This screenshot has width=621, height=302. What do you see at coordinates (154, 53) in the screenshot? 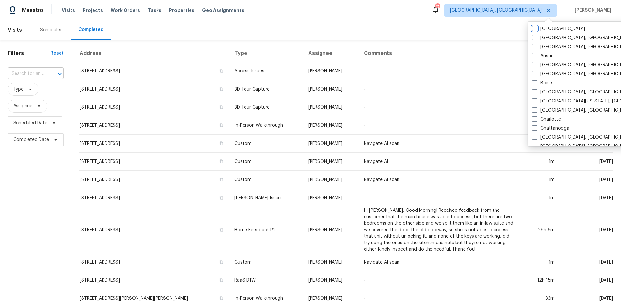
I see `th: Address` at bounding box center [154, 53].